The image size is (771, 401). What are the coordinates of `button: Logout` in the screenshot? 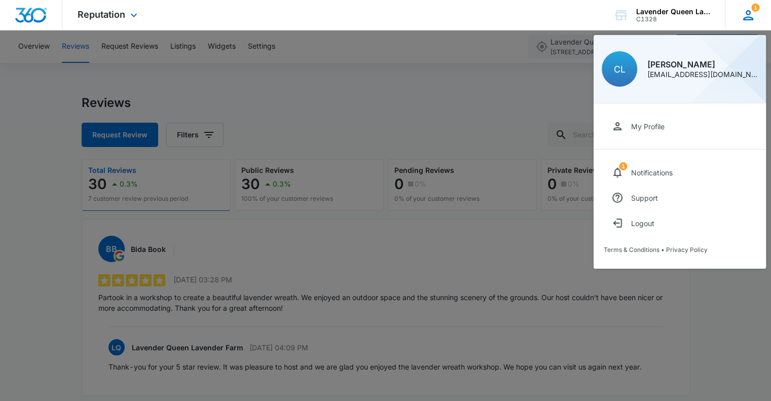 It's located at (680, 223).